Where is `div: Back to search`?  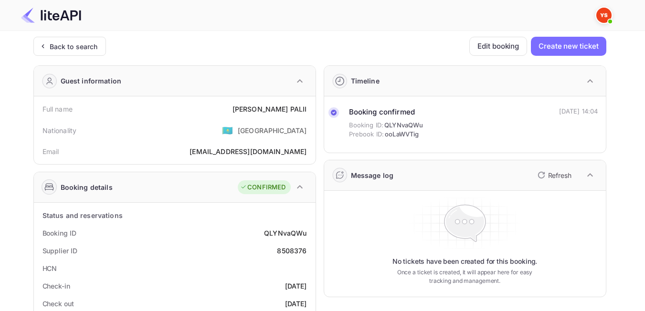 div: Back to search is located at coordinates (74, 46).